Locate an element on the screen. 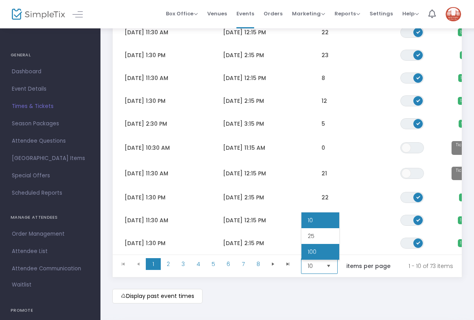  span: Venues is located at coordinates (217, 13).